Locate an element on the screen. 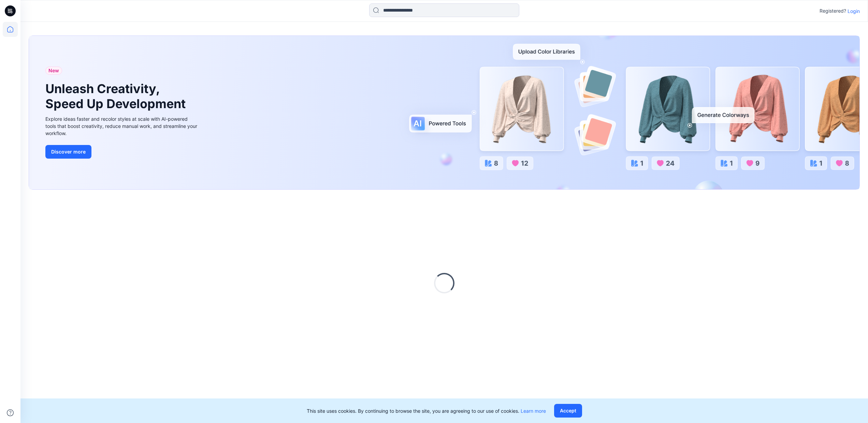  a: Learn more is located at coordinates (534, 411).